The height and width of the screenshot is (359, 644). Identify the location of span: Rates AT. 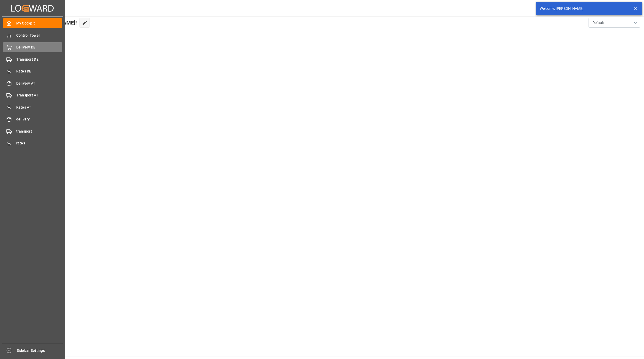
(39, 107).